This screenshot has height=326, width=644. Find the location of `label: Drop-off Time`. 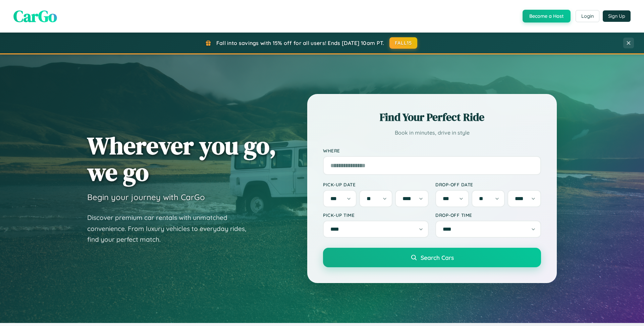

label: Drop-off Time is located at coordinates (488, 215).